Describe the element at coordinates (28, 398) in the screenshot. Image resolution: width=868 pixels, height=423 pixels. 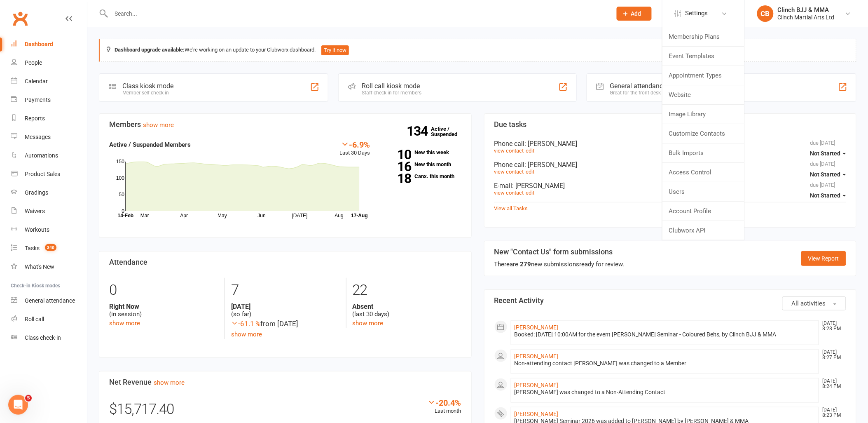
I see `span: 5` at that location.